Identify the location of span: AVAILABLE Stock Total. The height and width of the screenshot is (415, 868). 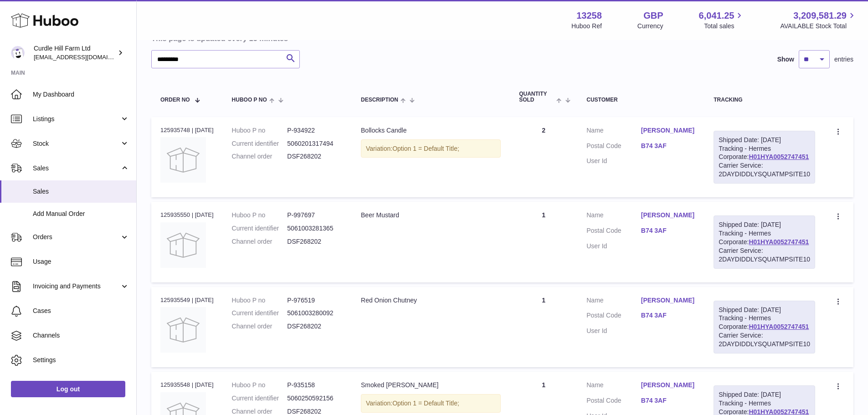
(818, 26).